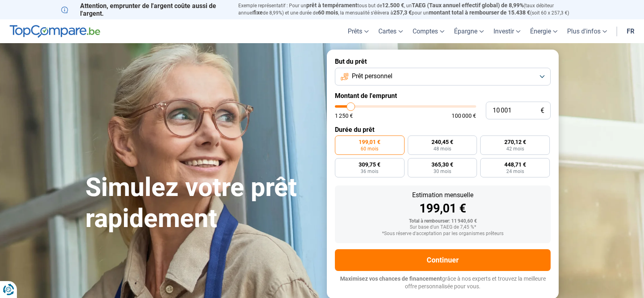 The image size is (644, 298). Describe the element at coordinates (369, 142) in the screenshot. I see `span: 199,01 €` at that location.